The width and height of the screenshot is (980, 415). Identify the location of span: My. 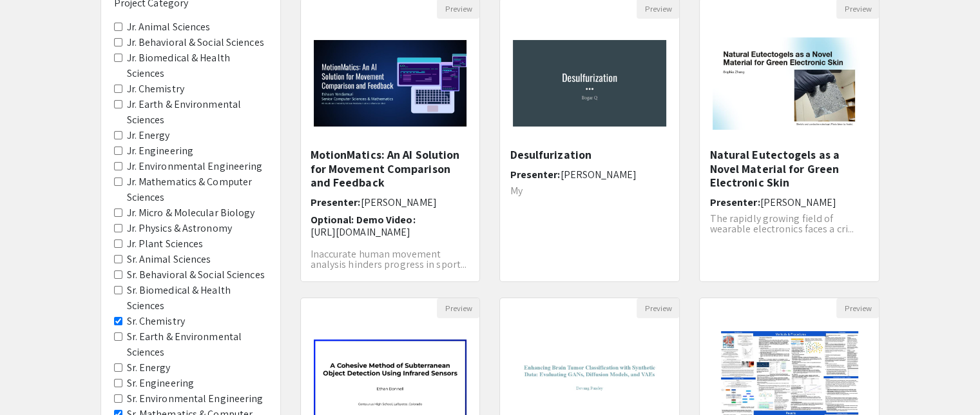
(516, 190).